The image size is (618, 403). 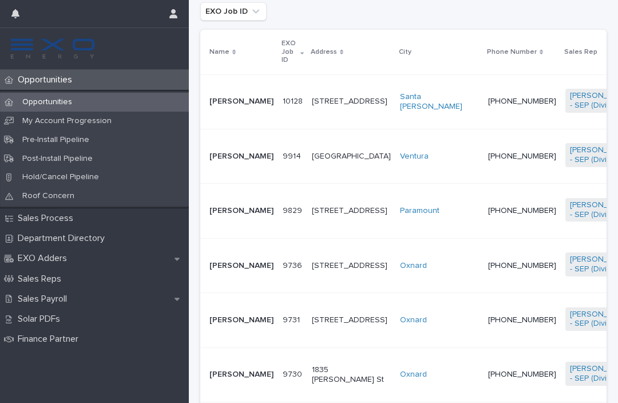 What do you see at coordinates (53, 49) in the screenshot?
I see `img: FKS5r6ZBThi8E5hshIGi` at bounding box center [53, 49].